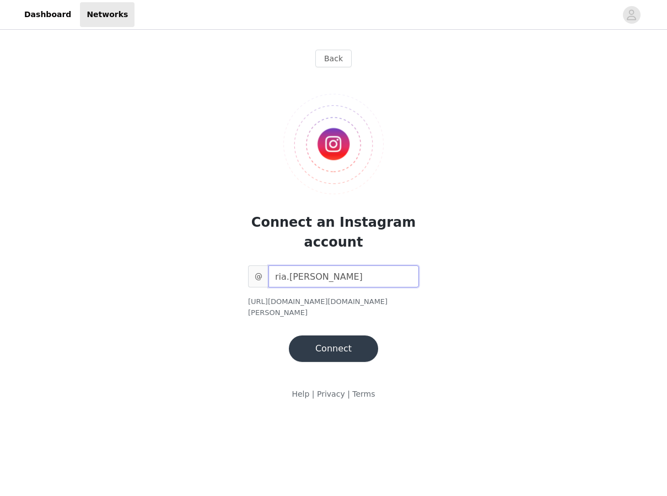  I want to click on a: Networks, so click(107, 14).